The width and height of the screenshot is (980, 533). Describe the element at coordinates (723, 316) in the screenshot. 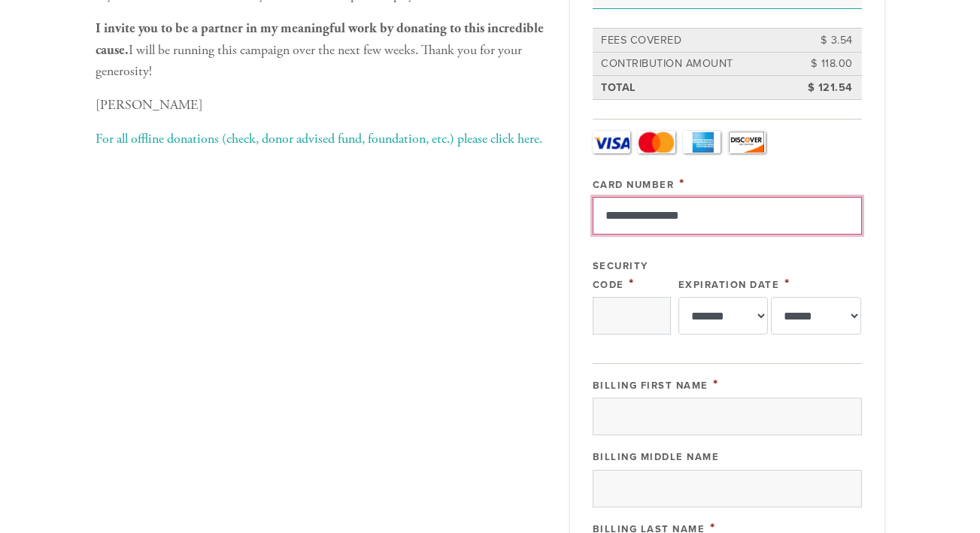

I see `select: Expiration Date month` at that location.